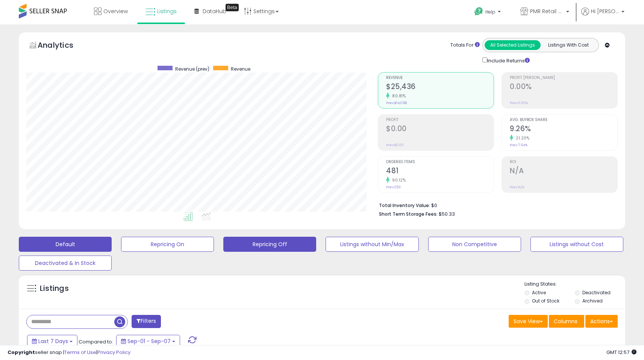  I want to click on small: Prev: 7.64%, so click(519, 145).